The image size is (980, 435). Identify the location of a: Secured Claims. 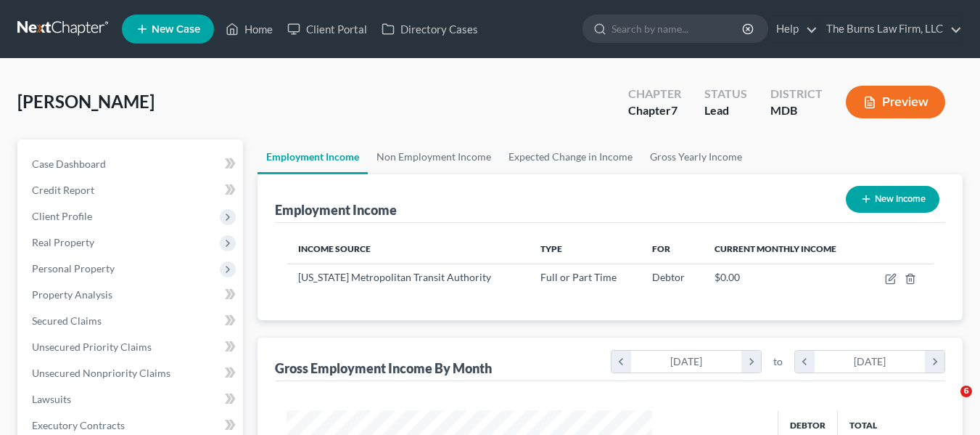
(131, 321).